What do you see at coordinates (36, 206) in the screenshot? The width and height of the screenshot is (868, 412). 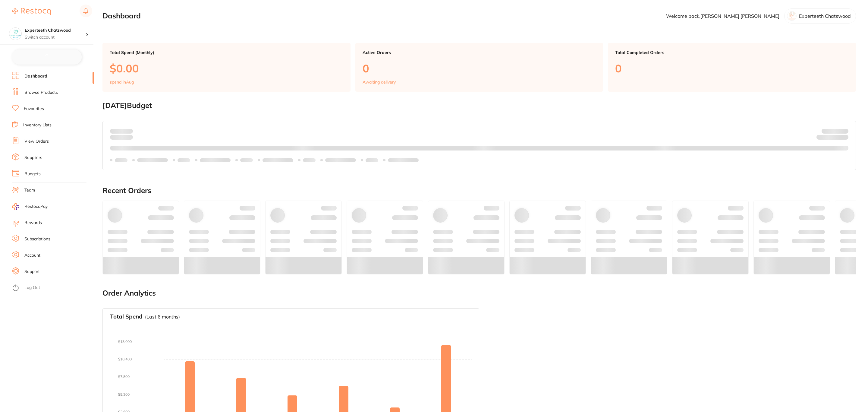 I see `span: RestocqPay` at bounding box center [36, 206].